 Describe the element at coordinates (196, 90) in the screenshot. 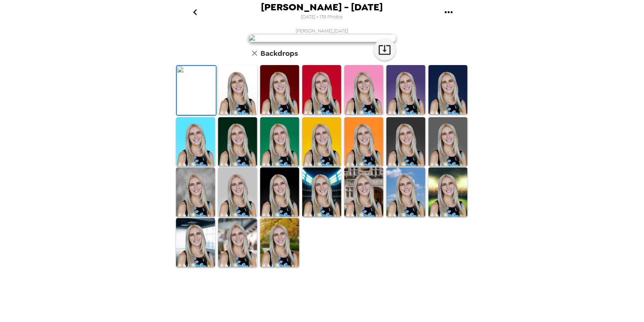

I see `img: Original` at that location.